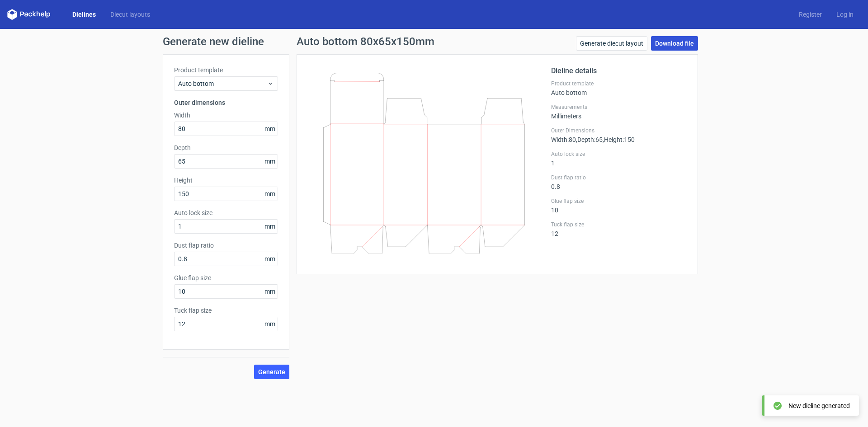 The height and width of the screenshot is (427, 868). I want to click on a: Log in, so click(845, 14).